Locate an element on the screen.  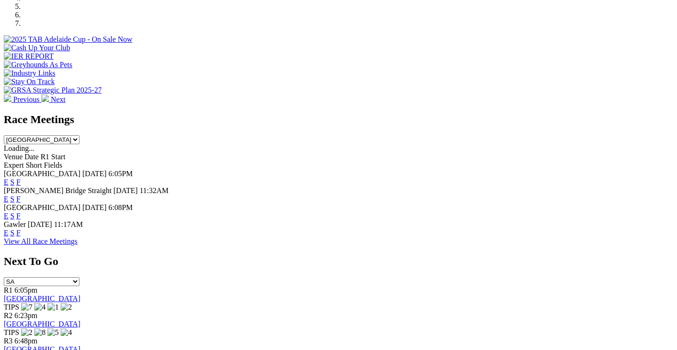
img: Industry Links is located at coordinates (30, 73).